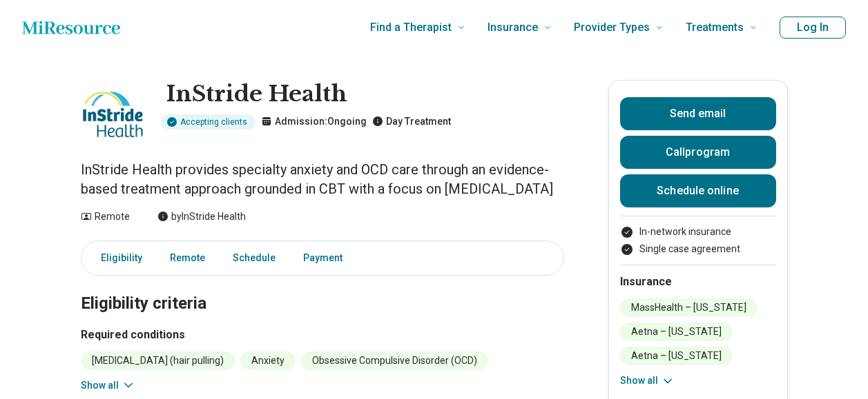 Image resolution: width=868 pixels, height=399 pixels. I want to click on li: Single case agreement, so click(698, 249).